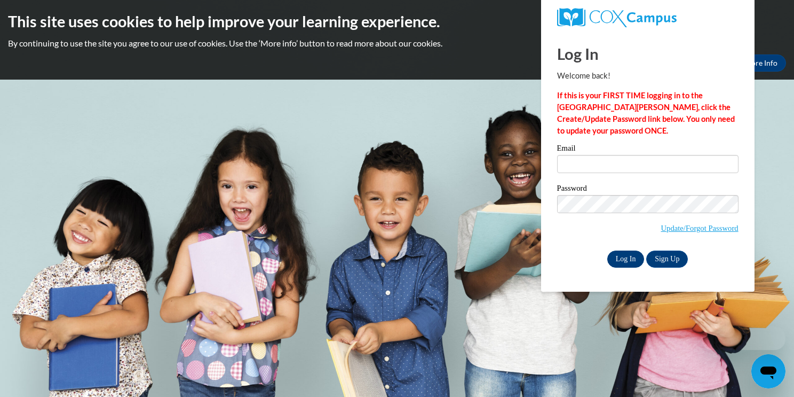 The image size is (794, 397). Describe the element at coordinates (626, 259) in the screenshot. I see `input: Log In` at that location.